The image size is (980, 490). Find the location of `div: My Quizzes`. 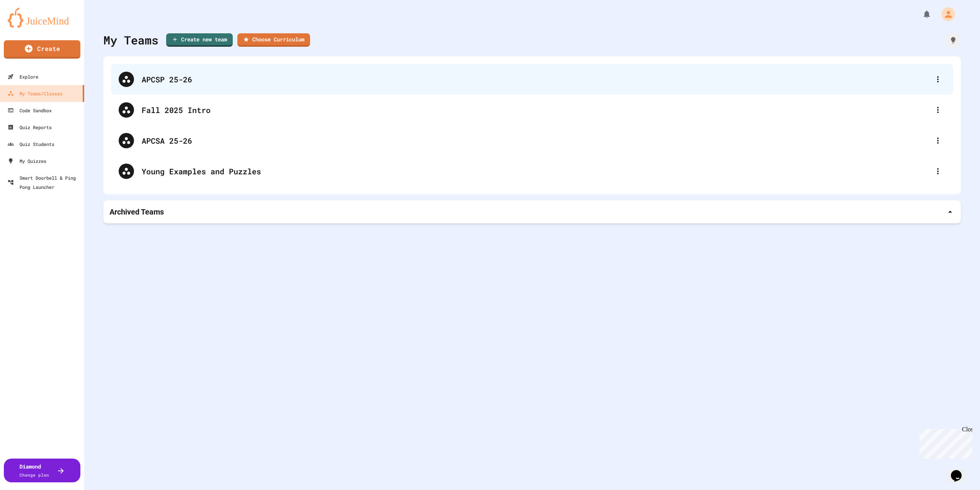

div: My Quizzes is located at coordinates (27, 161).